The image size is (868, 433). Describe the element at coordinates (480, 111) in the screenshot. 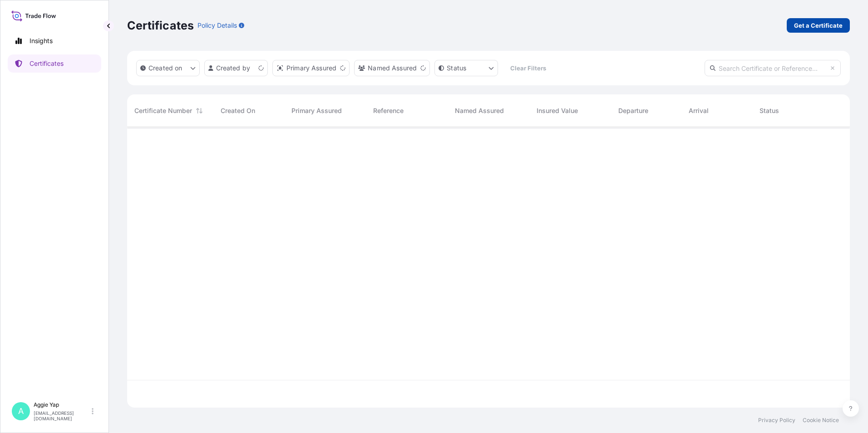

I see `span: Named Assured` at that location.